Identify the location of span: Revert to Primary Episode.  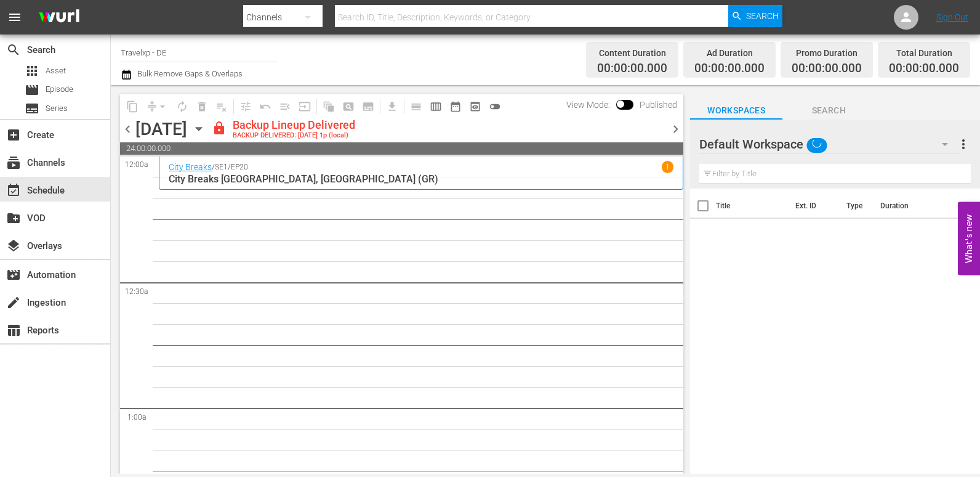
(265, 107).